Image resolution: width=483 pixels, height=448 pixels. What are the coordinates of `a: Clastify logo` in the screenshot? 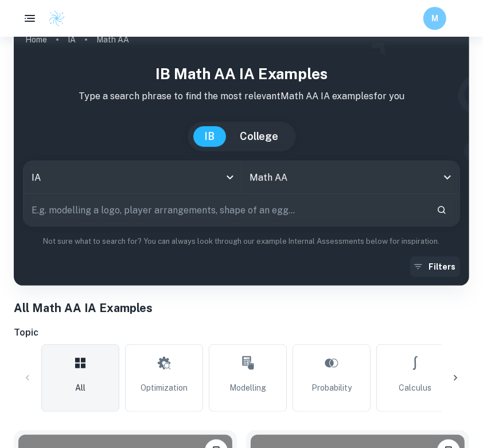 It's located at (53, 19).